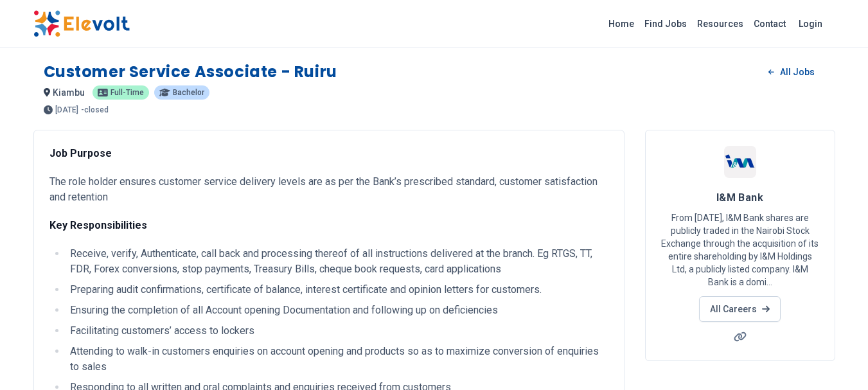  Describe the element at coordinates (80, 153) in the screenshot. I see `strong: Job Purpose` at that location.